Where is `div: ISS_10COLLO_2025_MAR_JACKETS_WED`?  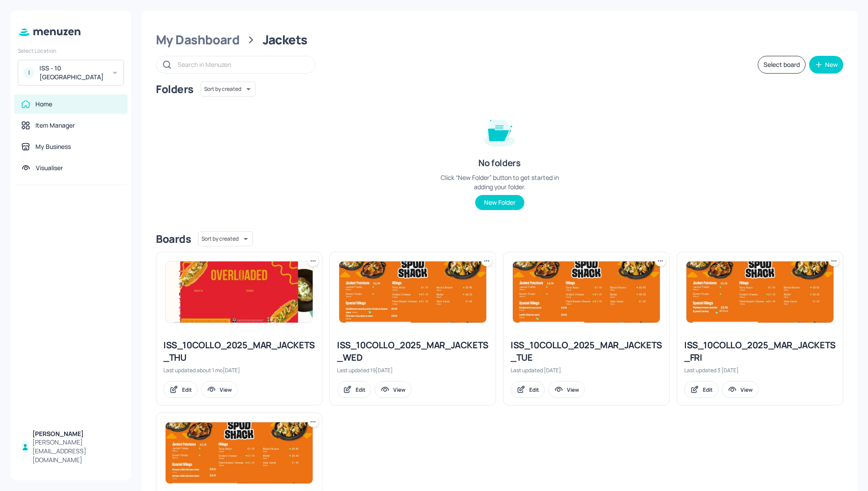
div: ISS_10COLLO_2025_MAR_JACKETS_WED is located at coordinates (413, 351).